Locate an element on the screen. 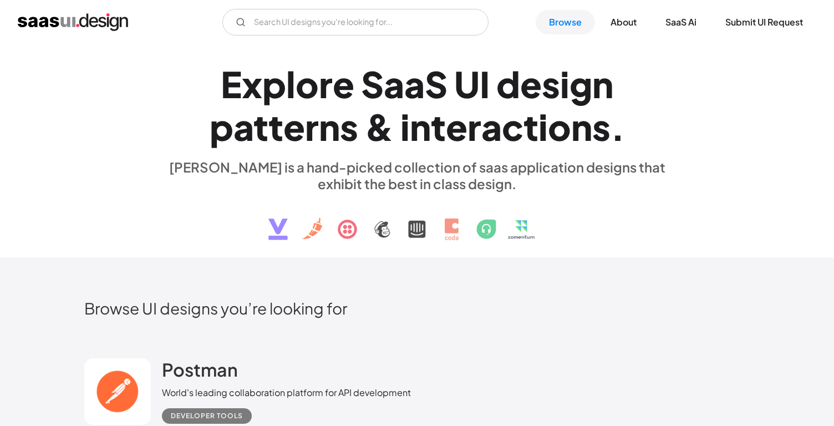  h2: Postman is located at coordinates (200, 369).